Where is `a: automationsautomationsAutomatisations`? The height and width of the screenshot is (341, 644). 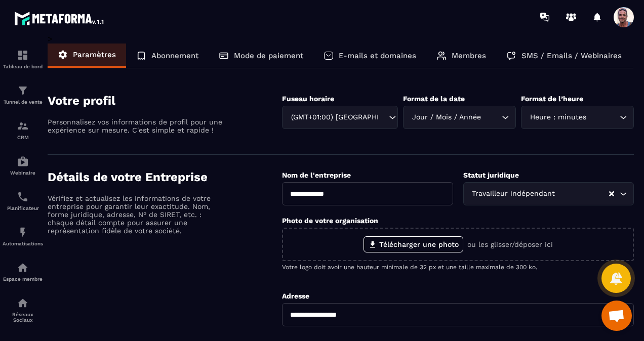 a: automationsautomationsAutomatisations is located at coordinates (23, 236).